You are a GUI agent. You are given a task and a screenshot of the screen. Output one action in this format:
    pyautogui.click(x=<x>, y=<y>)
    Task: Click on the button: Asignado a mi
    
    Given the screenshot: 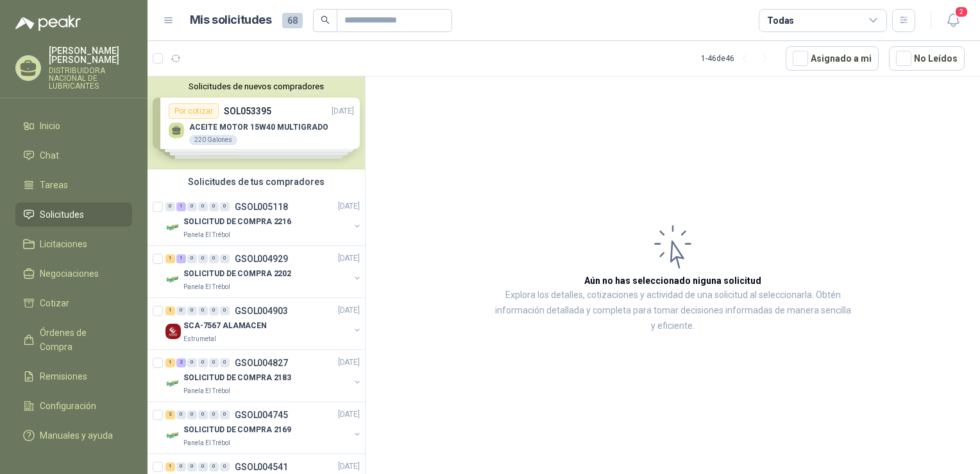 What is the action you would take?
    pyautogui.click(x=832, y=59)
    